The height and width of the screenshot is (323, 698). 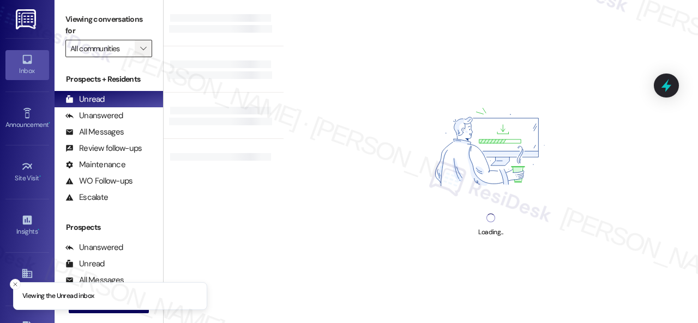 I want to click on div: Prospects + Residents, so click(x=109, y=79).